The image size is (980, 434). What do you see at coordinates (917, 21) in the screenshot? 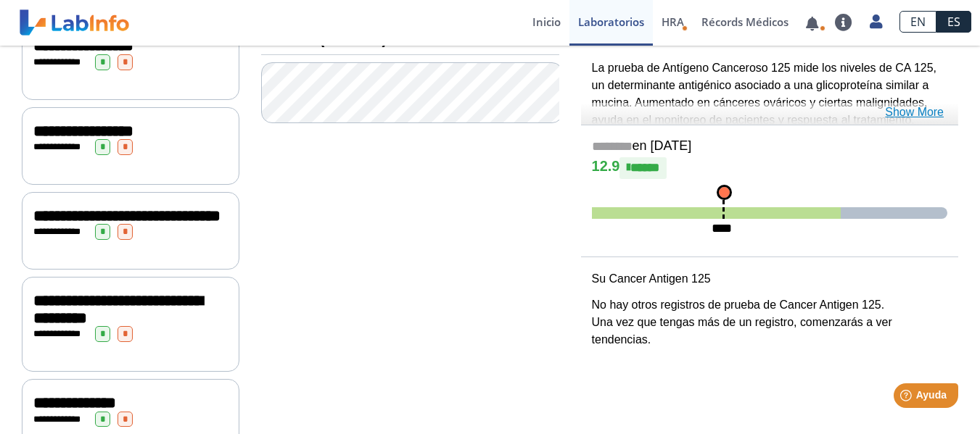
I see `a: EN` at bounding box center [917, 21].